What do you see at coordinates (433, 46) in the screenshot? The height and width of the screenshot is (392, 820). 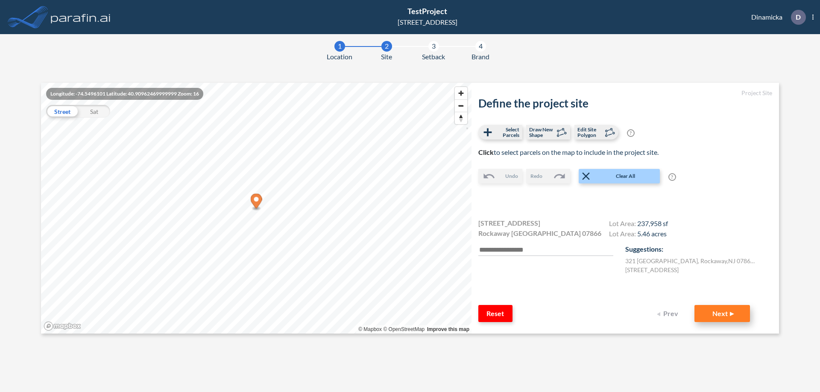 I see `div: 3` at bounding box center [433, 46].